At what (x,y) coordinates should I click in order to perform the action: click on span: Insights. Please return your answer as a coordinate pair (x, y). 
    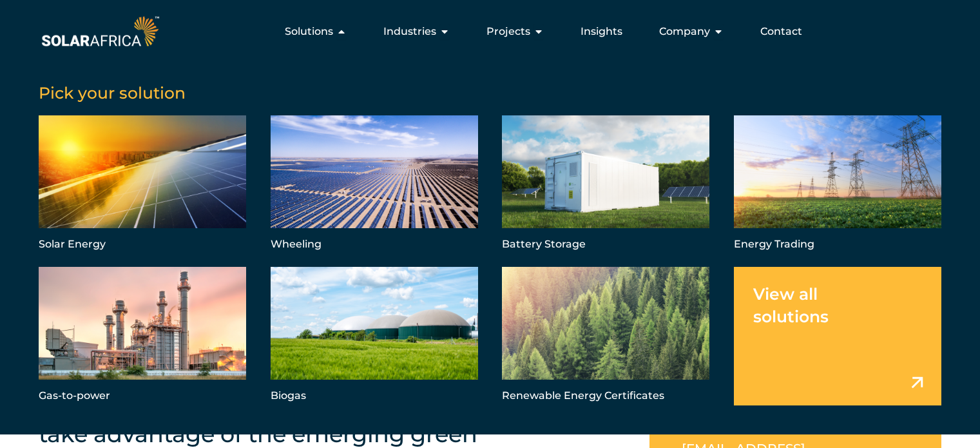
    Looking at the image, I should click on (601, 31).